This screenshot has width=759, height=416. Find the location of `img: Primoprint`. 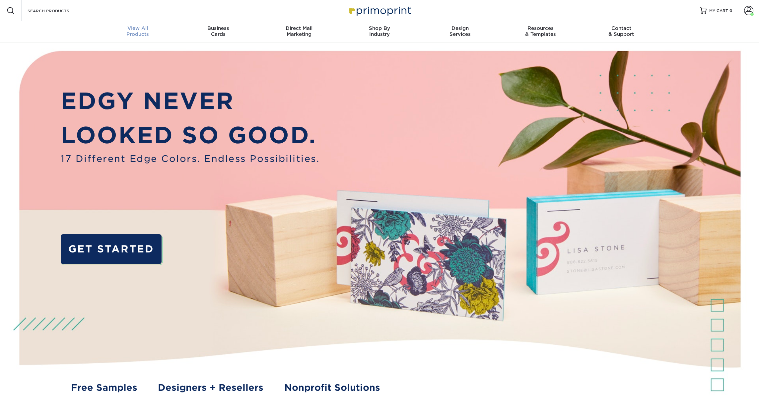

img: Primoprint is located at coordinates (379, 10).